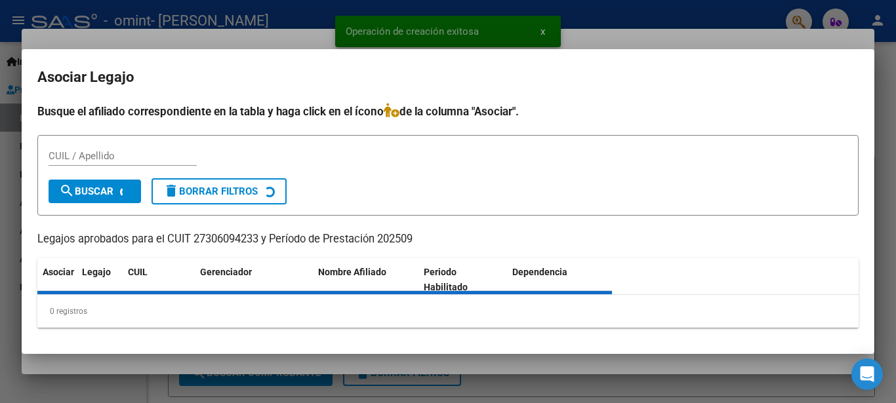 The width and height of the screenshot is (896, 403). Describe the element at coordinates (867, 374) in the screenshot. I see `div: Open Intercom Messenger` at that location.